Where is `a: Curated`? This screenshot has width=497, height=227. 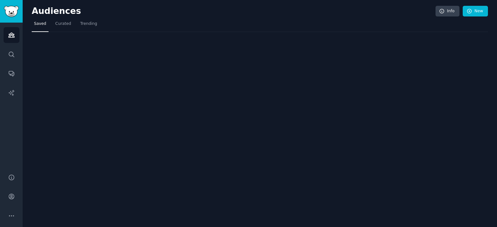
a: Curated is located at coordinates (63, 25).